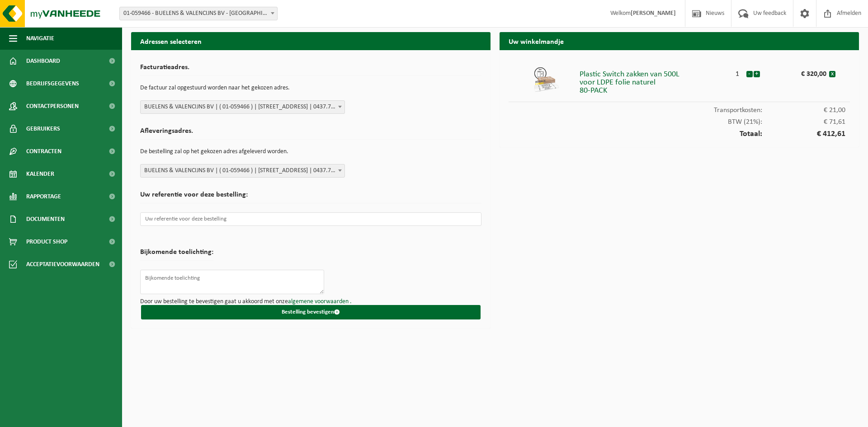 This screenshot has width=868, height=427. Describe the element at coordinates (832, 74) in the screenshot. I see `button: x` at that location.